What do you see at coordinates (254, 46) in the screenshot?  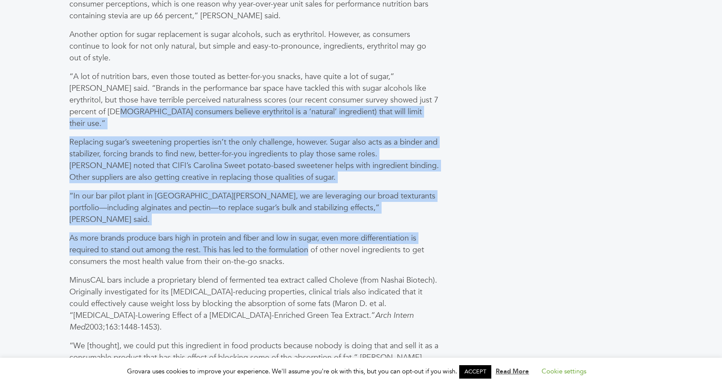 I see `p: Another option for sugar replacement is sugar alcohols, such as erythritol. However, as consumers...` at bounding box center [254, 46].